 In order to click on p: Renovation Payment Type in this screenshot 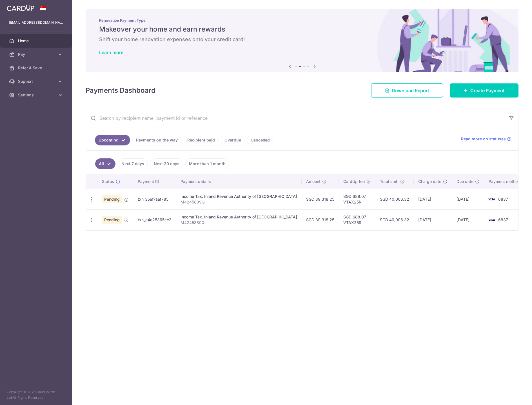, I will do `click(302, 20)`.